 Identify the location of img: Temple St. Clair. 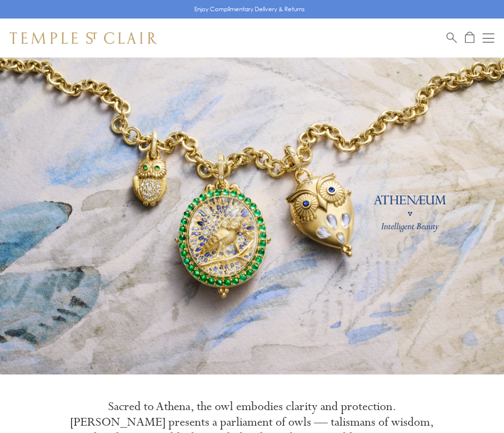
(83, 38).